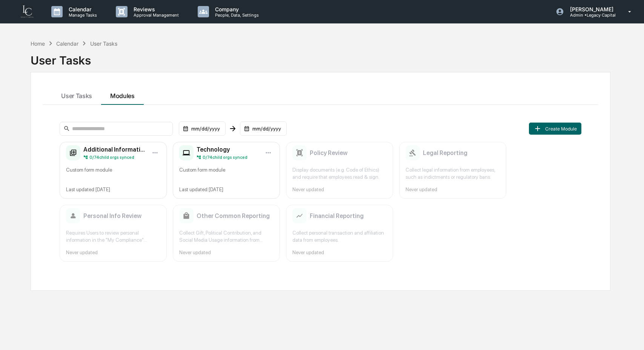  Describe the element at coordinates (226, 236) in the screenshot. I see `div: Collect Gift, Political Contribution, and Social Media Usage information from employees.` at that location.